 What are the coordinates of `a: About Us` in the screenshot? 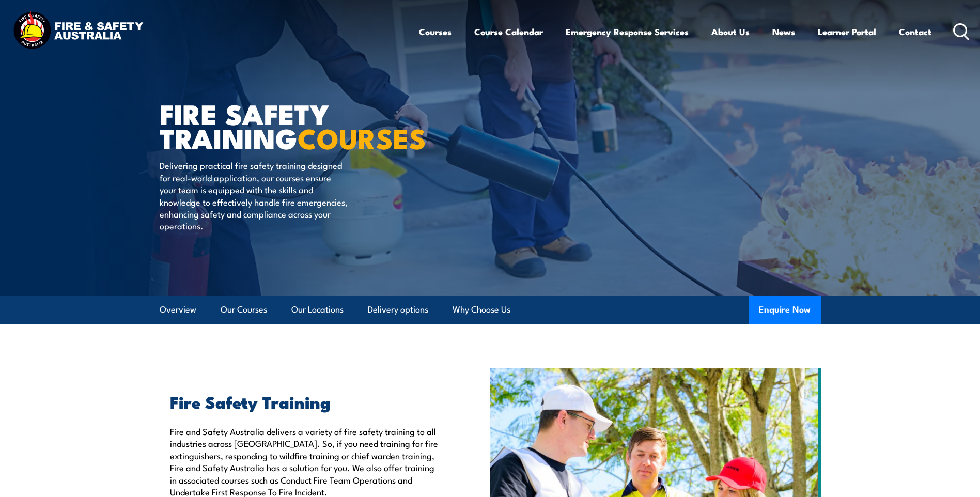 It's located at (731, 32).